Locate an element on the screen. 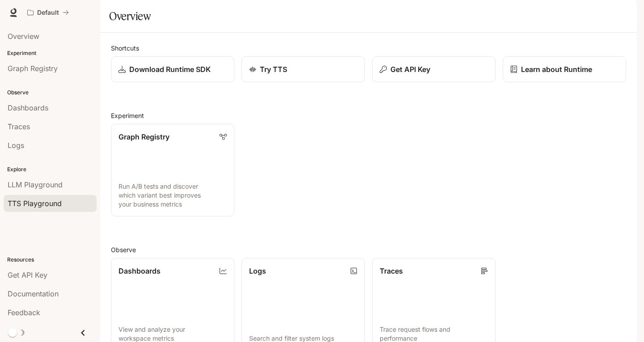  h2: Shortcuts is located at coordinates (369, 48).